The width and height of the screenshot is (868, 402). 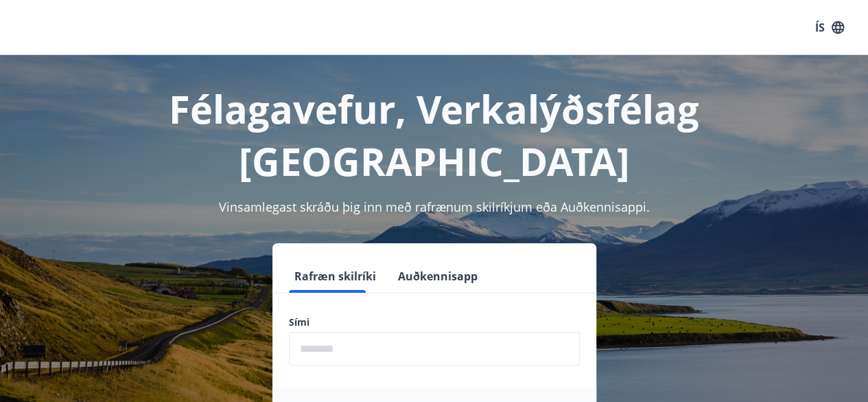 I want to click on span: Vinsamlegast skráðu þig inn með rafrænum skilríkjum eða Auðkennisappi., so click(x=434, y=207).